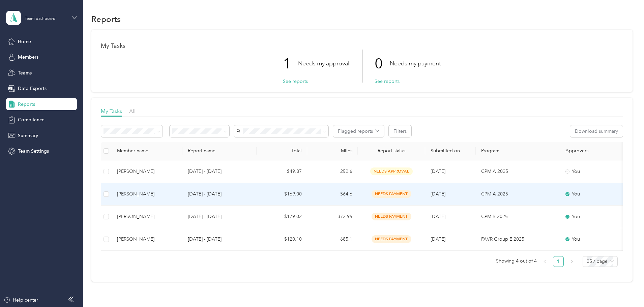 Image resolution: width=644 pixels, height=307 pixels. I want to click on td: CPM B 2025, so click(518, 217).